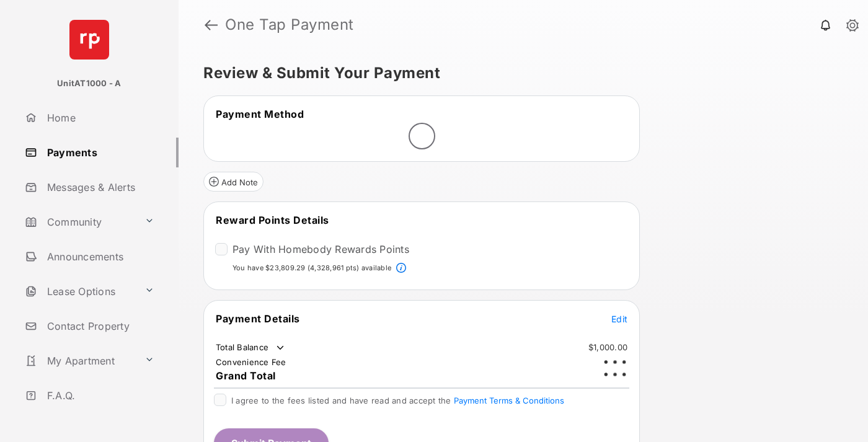  Describe the element at coordinates (509, 401) in the screenshot. I see `button: I agree to the fees listed and have read and accept the` at that location.